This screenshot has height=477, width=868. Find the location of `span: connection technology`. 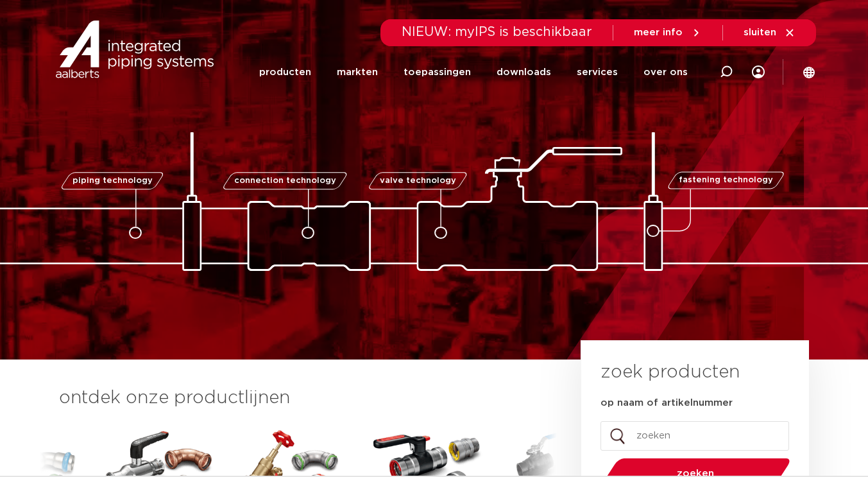

span: connection technology is located at coordinates (284, 180).